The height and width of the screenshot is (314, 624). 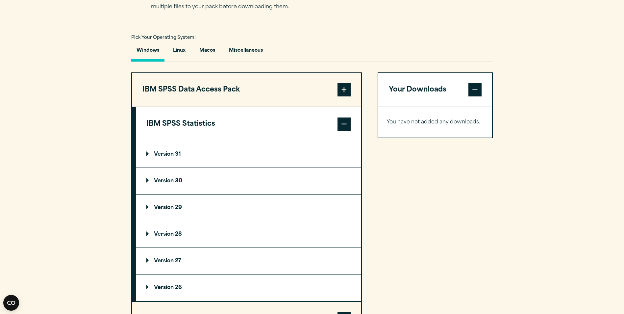 I want to click on summary: Version 26, so click(x=249, y=288).